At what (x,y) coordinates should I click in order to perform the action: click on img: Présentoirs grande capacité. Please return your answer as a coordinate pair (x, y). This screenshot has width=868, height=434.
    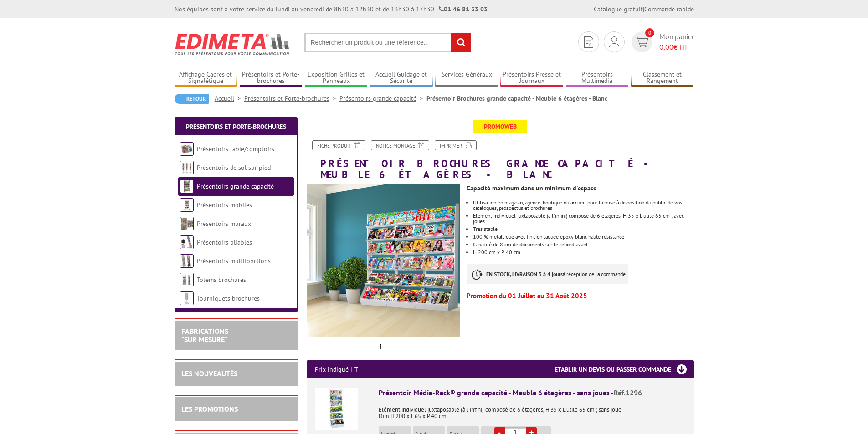
    Looking at the image, I should click on (187, 186).